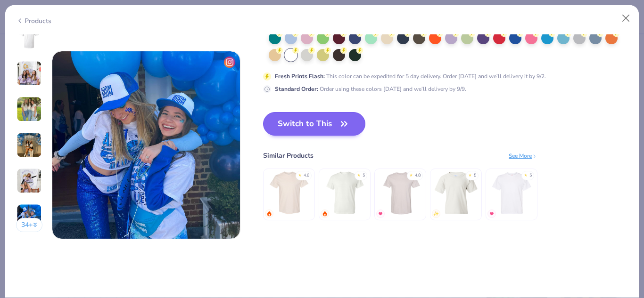  I want to click on img: insta-icon.png, so click(230, 62).